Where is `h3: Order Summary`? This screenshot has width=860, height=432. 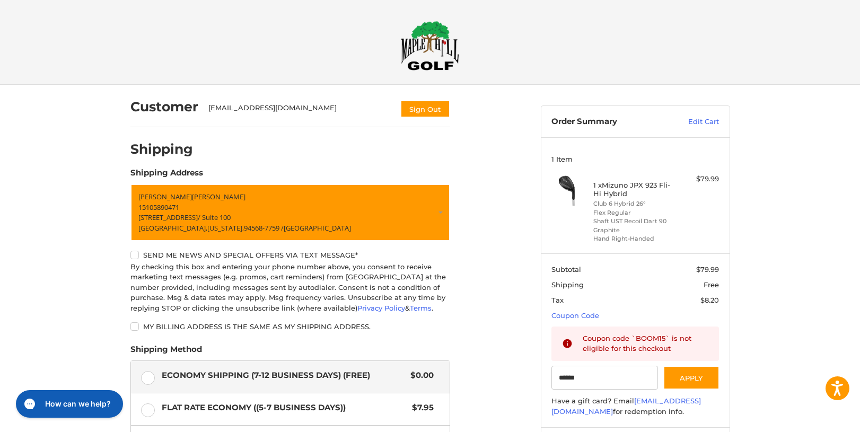 h3: Order Summary is located at coordinates (608, 122).